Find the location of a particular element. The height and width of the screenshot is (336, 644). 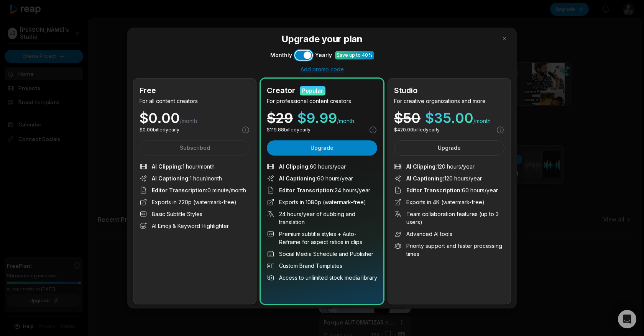

div: Save up to 40% is located at coordinates (355, 55).